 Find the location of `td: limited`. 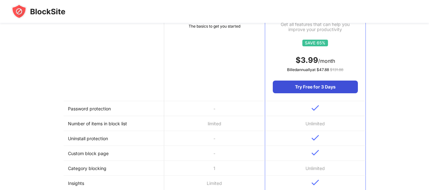

td: limited is located at coordinates (214, 124).